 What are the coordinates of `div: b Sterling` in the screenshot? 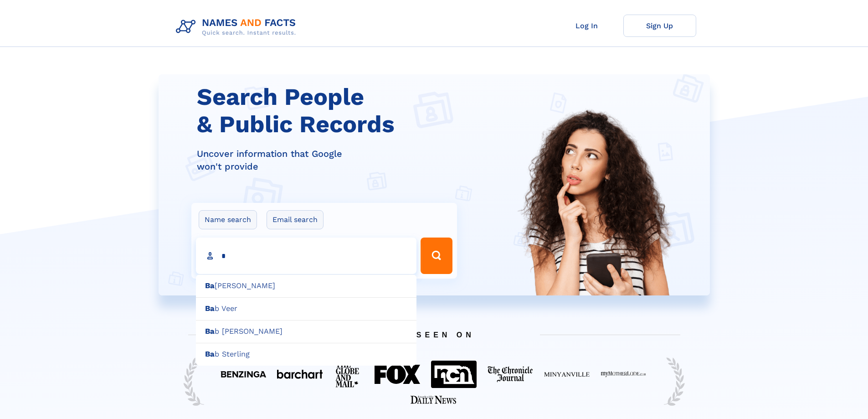 It's located at (306, 354).